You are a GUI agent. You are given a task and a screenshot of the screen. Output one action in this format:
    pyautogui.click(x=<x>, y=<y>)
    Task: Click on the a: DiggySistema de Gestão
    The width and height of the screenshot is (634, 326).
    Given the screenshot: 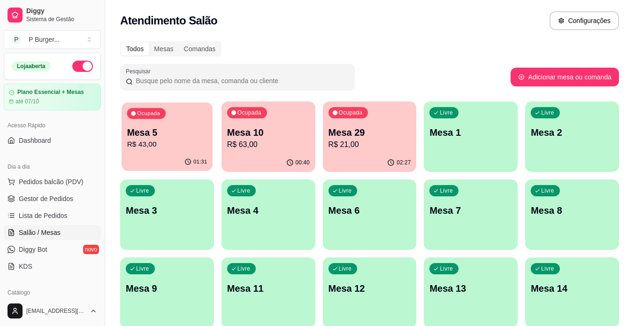 What is the action you would take?
    pyautogui.click(x=52, y=15)
    